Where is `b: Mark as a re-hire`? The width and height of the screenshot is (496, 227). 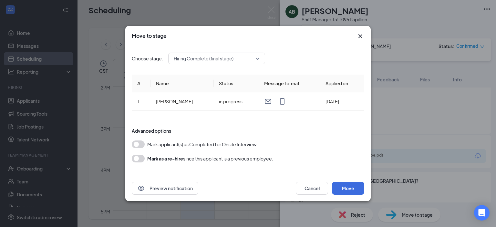
b: Mark as a re-hire is located at coordinates (165, 158).